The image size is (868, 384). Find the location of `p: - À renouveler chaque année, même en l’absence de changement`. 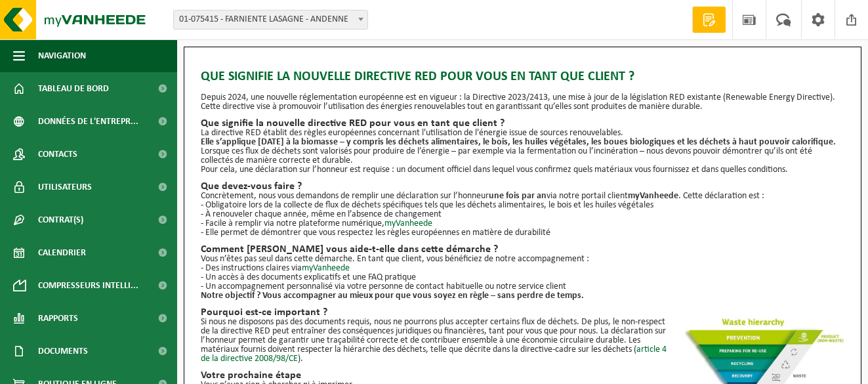

p: - À renouveler chaque année, même en l’absence de changement is located at coordinates (522, 215).